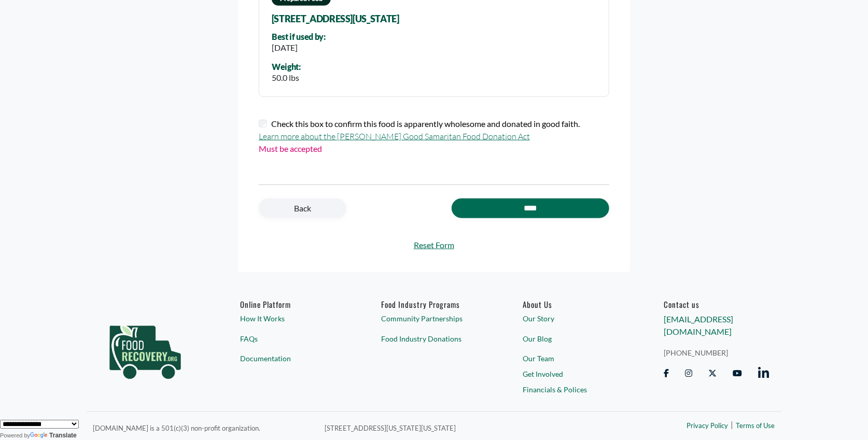 Image resolution: width=868 pixels, height=440 pixels. What do you see at coordinates (433, 339) in the screenshot?
I see `a: Food Industry Donations` at bounding box center [433, 339].